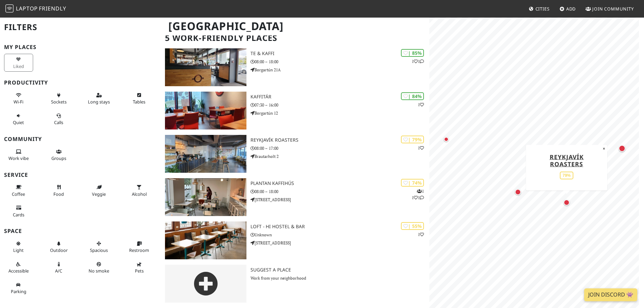  I want to click on p: 1 1 1, so click(418, 194).